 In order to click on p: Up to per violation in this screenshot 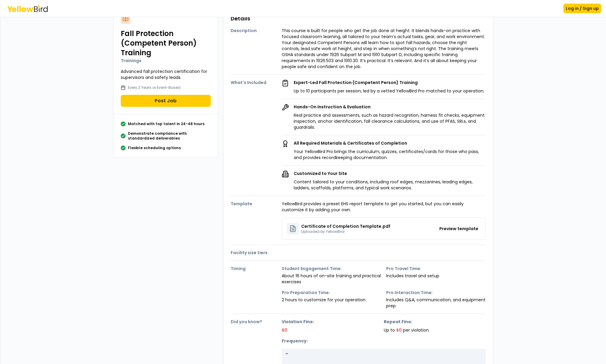, I will do `click(435, 330)`.